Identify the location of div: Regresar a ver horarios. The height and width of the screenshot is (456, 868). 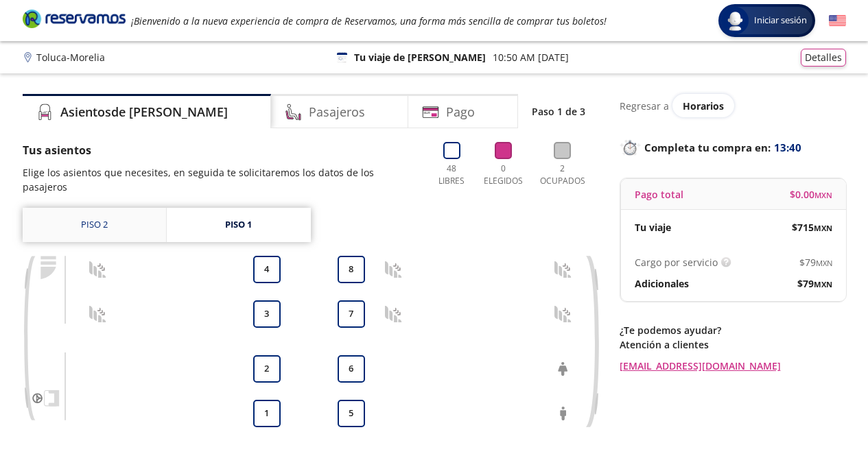
(733, 106).